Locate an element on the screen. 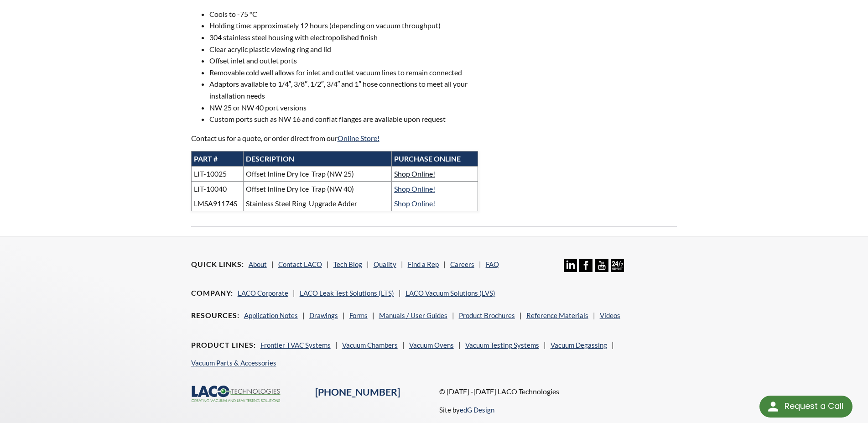  td: LMSA91174S is located at coordinates (217, 203).